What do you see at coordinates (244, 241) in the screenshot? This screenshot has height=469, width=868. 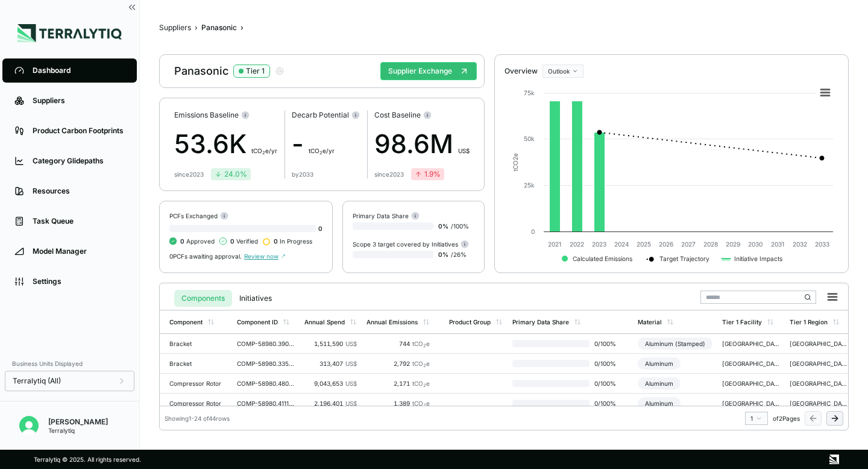 I see `span: Verified` at bounding box center [244, 241].